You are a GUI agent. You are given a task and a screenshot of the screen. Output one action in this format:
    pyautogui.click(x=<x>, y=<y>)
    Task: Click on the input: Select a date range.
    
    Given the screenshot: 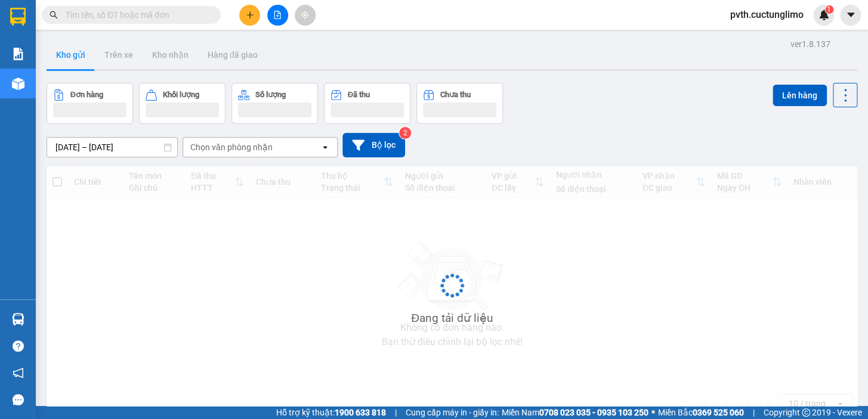 What is the action you would take?
    pyautogui.click(x=112, y=147)
    